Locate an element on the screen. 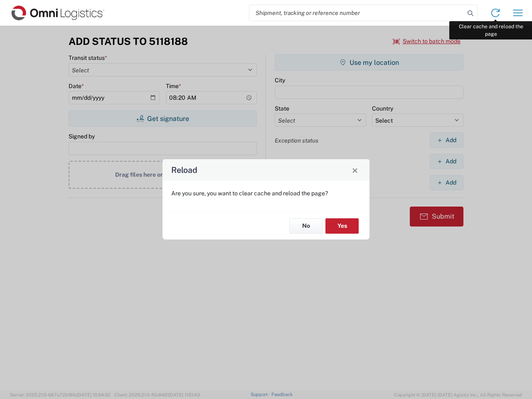 This screenshot has width=532, height=399. button: Close is located at coordinates (355, 170).